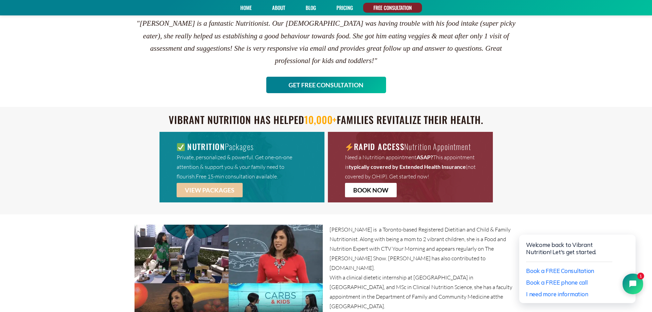 The width and height of the screenshot is (652, 312). I want to click on div: Welcome back to Vibrant Nutrition! Let's get started., so click(71, 36).